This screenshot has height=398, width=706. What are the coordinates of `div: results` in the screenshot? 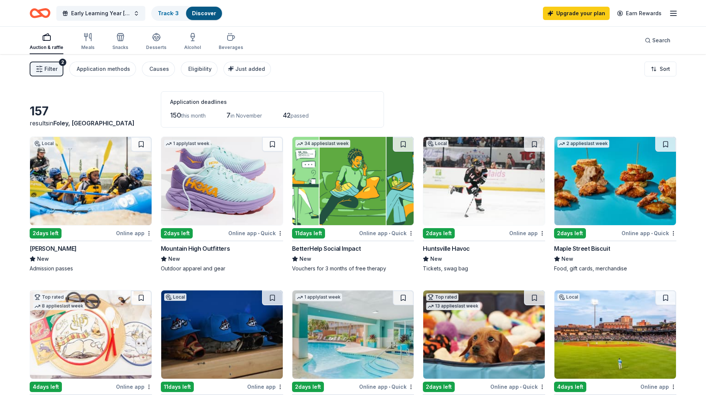 It's located at (91, 123).